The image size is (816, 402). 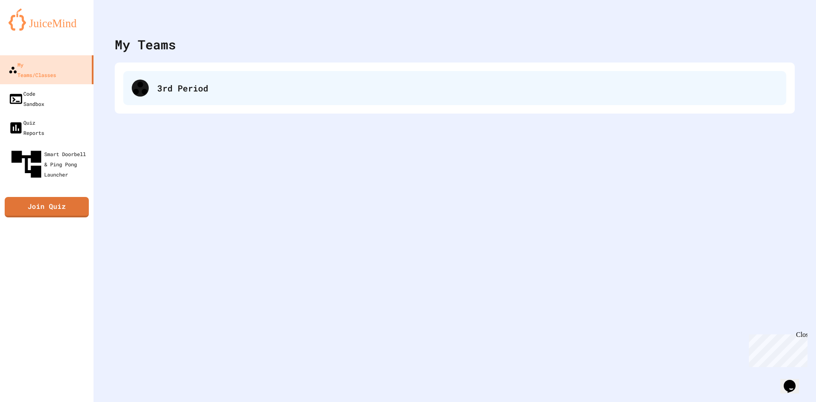 What do you see at coordinates (47, 207) in the screenshot?
I see `a: Join Quiz` at bounding box center [47, 207].